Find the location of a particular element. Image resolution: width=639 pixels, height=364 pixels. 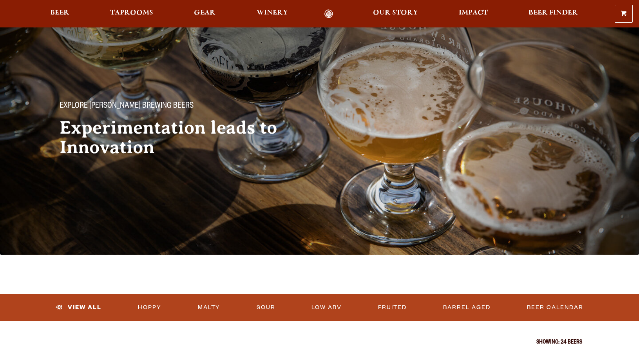

p: Showing: 24 Beers is located at coordinates (320, 342).